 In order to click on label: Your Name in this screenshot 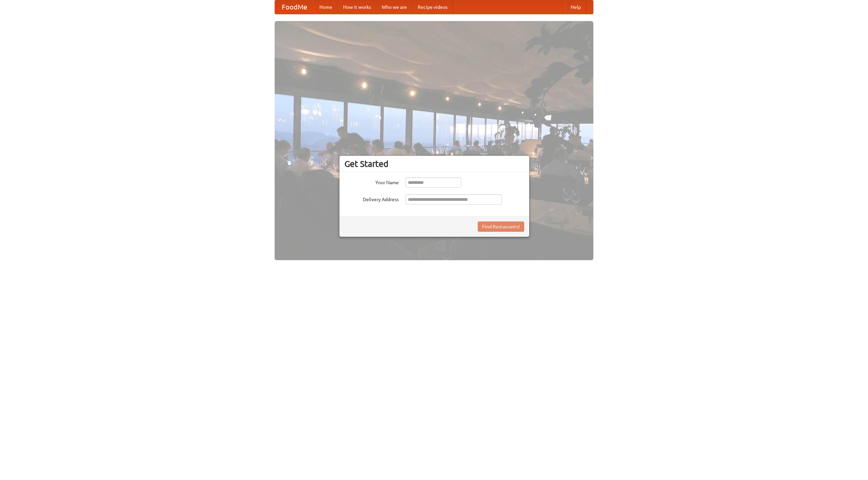, I will do `click(371, 181)`.